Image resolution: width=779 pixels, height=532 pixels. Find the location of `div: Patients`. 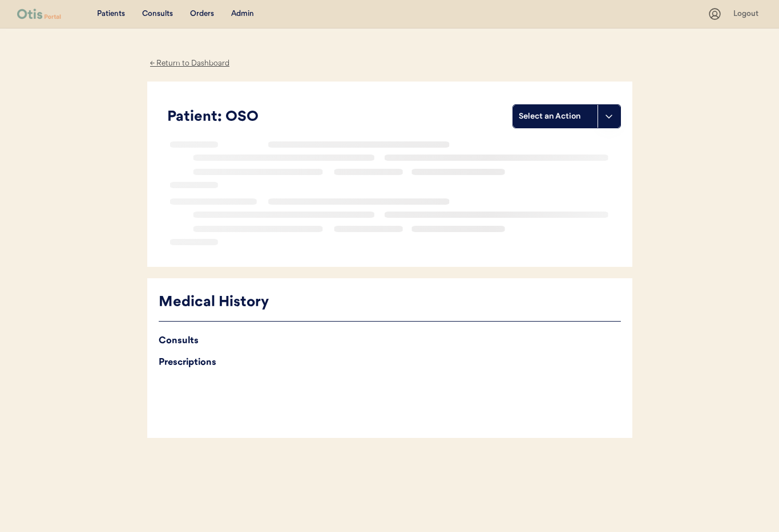

div: Patients is located at coordinates (111, 15).